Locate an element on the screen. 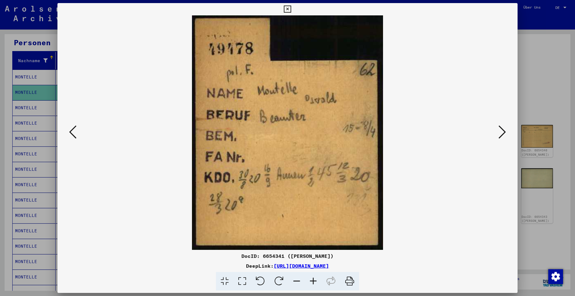 This screenshot has width=575, height=296. div: DeepLink: is located at coordinates (288, 265).